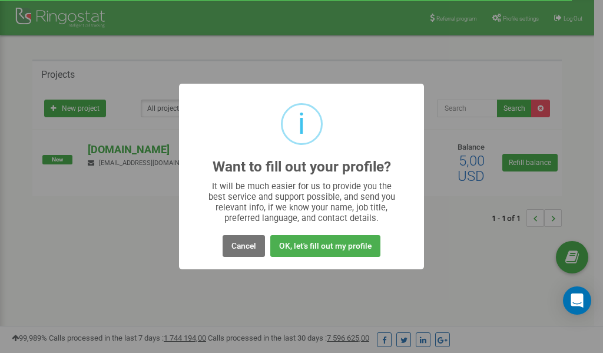 Image resolution: width=603 pixels, height=353 pixels. I want to click on div: It will be much easier for us to provide you the best service and support possible, and send you ..., so click(301, 202).